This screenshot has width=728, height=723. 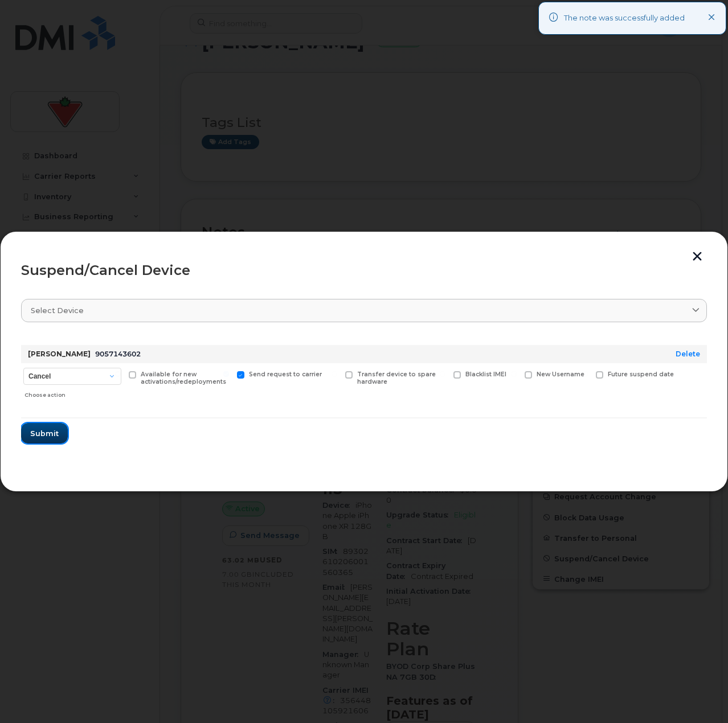 What do you see at coordinates (585, 374) in the screenshot?
I see `input: Future suspend date` at bounding box center [585, 374].